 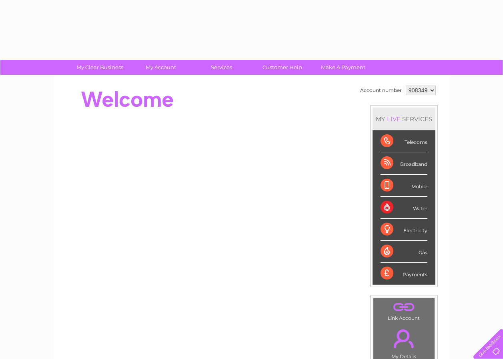 I want to click on a: My Account, so click(x=160, y=67).